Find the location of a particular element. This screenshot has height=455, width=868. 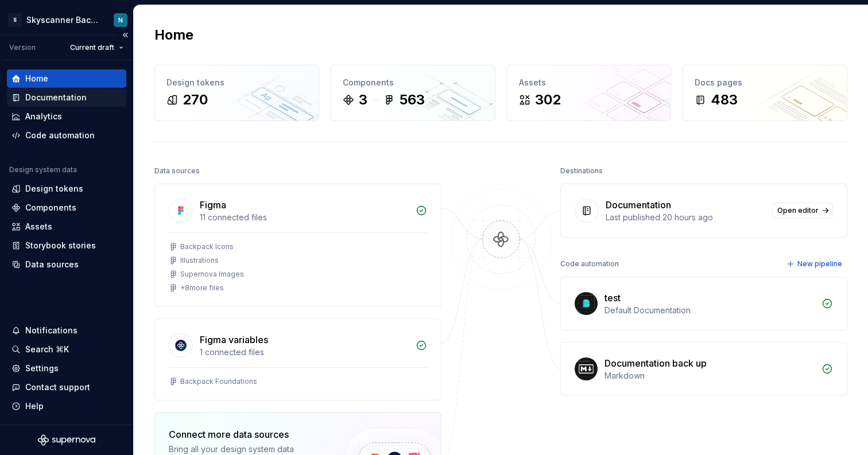

h2: Home is located at coordinates (174, 35).